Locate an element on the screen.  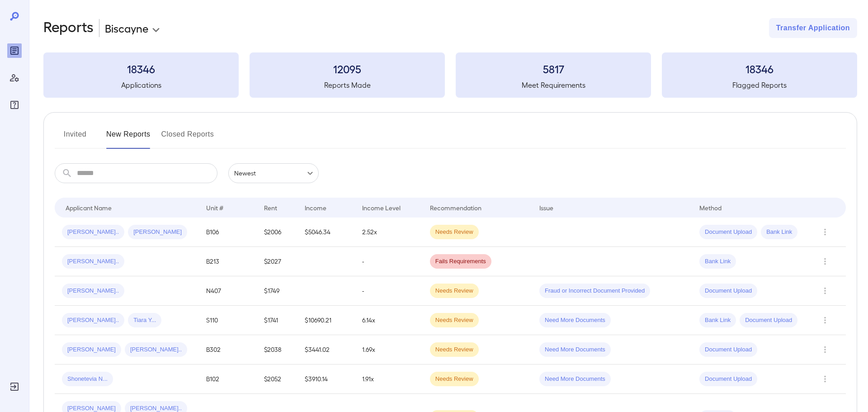
td: $1749 is located at coordinates (277, 290).